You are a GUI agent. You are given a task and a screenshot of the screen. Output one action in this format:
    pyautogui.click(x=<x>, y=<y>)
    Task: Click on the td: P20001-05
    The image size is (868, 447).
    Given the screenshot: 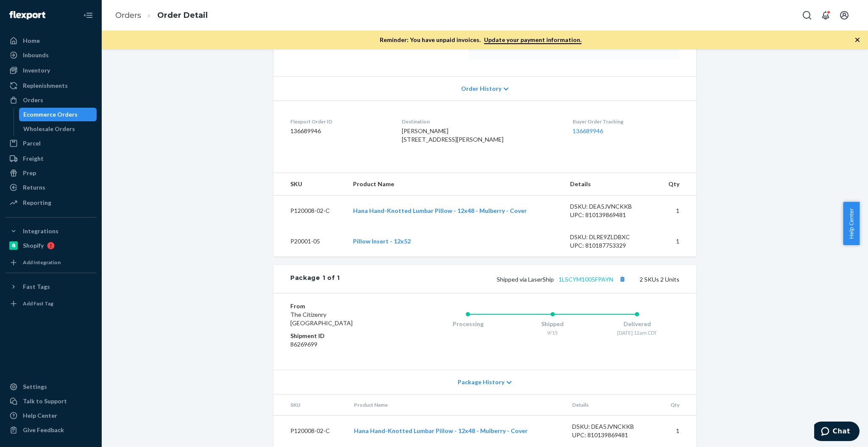 What is the action you would take?
    pyautogui.click(x=310, y=241)
    